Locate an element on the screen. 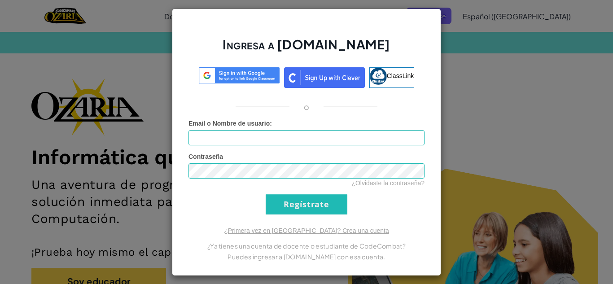  p: ¿Ya tienes una cuenta de docente o estudiante de CodeCombat? is located at coordinates (306, 246).